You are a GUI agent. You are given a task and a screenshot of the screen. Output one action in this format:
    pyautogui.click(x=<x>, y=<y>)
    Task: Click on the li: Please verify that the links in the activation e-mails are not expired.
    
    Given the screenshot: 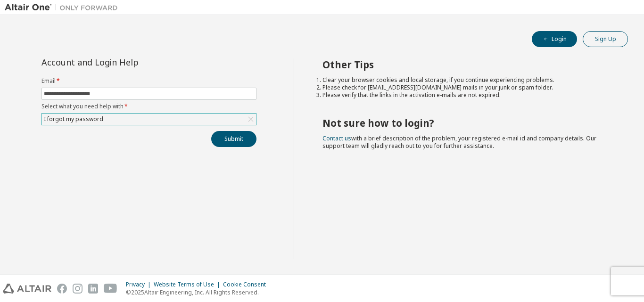 What is the action you would take?
    pyautogui.click(x=467, y=95)
    